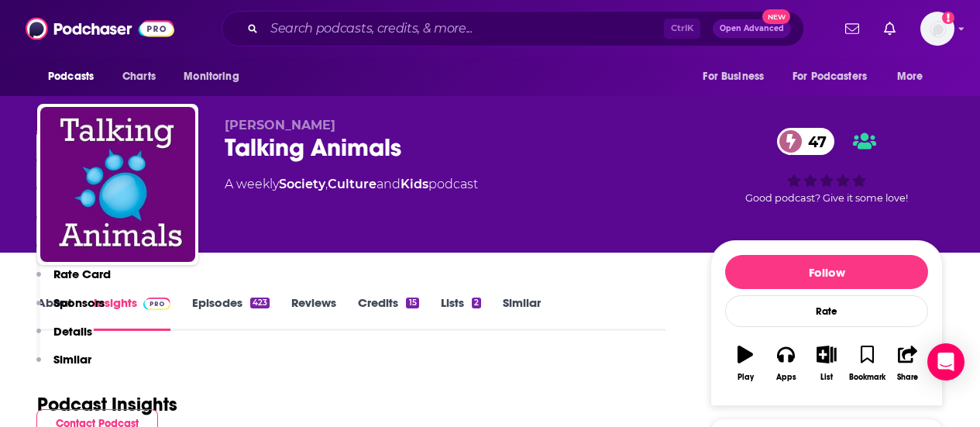 The height and width of the screenshot is (427, 980). Describe the element at coordinates (464, 28) in the screenshot. I see `input: Search podcasts, credits, & more...` at that location.